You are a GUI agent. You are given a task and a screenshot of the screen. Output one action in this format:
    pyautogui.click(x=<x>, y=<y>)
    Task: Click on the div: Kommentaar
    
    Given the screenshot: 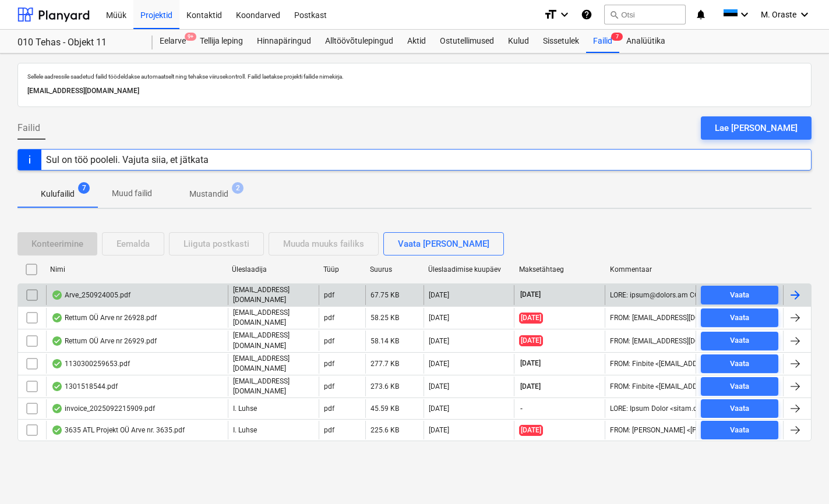 What is the action you would take?
    pyautogui.click(x=651, y=270)
    